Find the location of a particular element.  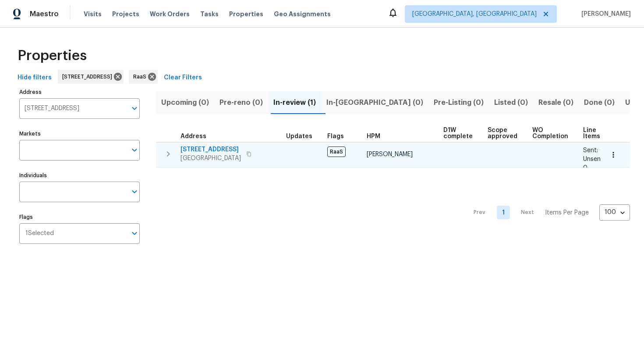

span: Updates is located at coordinates (299, 136).